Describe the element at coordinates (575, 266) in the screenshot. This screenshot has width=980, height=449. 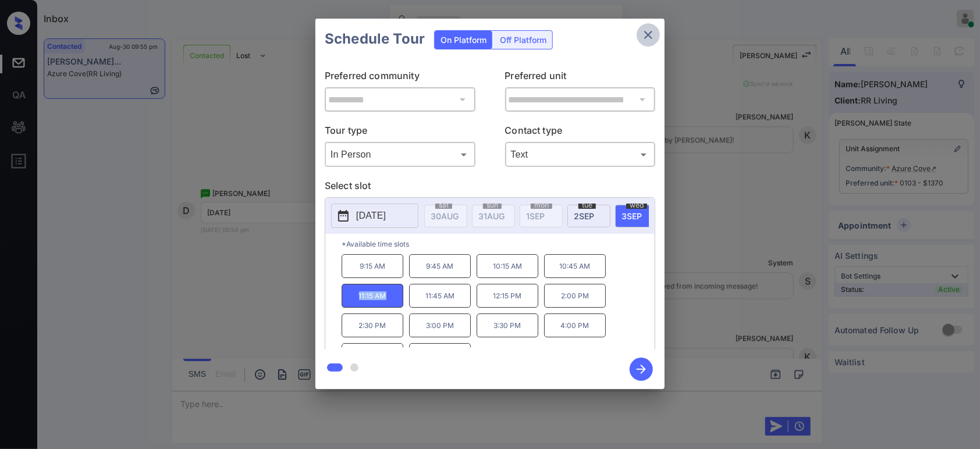
I see `p: 10:45 AM` at that location.